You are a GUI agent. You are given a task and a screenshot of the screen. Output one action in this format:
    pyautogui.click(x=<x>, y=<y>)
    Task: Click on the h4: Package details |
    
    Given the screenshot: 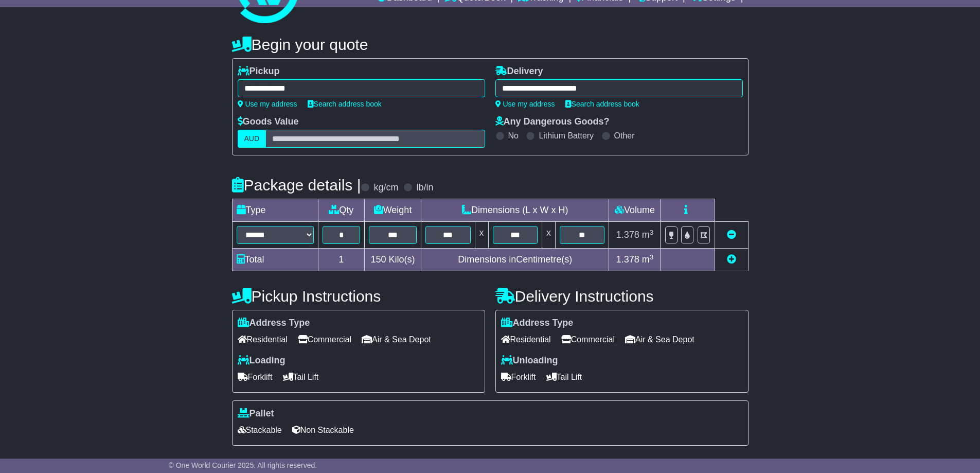 What is the action you would take?
    pyautogui.click(x=296, y=185)
    